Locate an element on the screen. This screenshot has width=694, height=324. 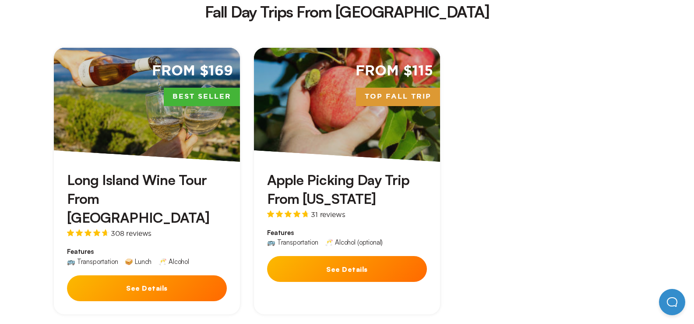
span: From $115 is located at coordinates (394, 71).